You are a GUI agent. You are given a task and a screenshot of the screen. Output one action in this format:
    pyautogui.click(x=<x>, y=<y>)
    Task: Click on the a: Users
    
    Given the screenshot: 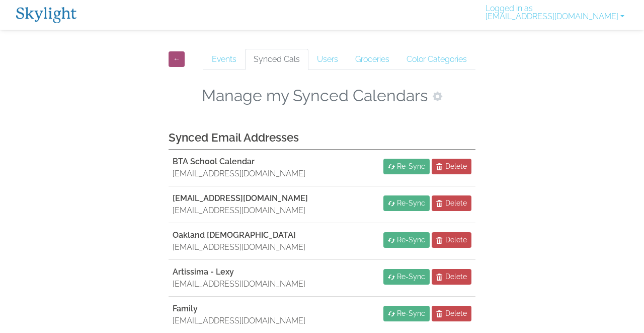 What is the action you would take?
    pyautogui.click(x=328, y=59)
    